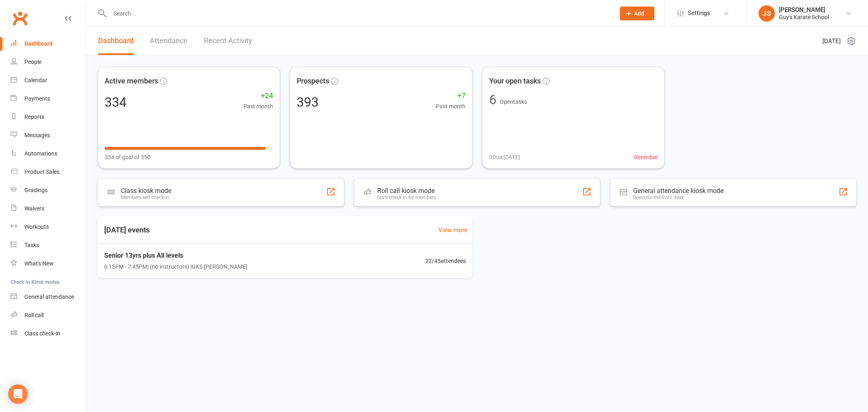  Describe the element at coordinates (48, 80) in the screenshot. I see `a: Calendar` at that location.